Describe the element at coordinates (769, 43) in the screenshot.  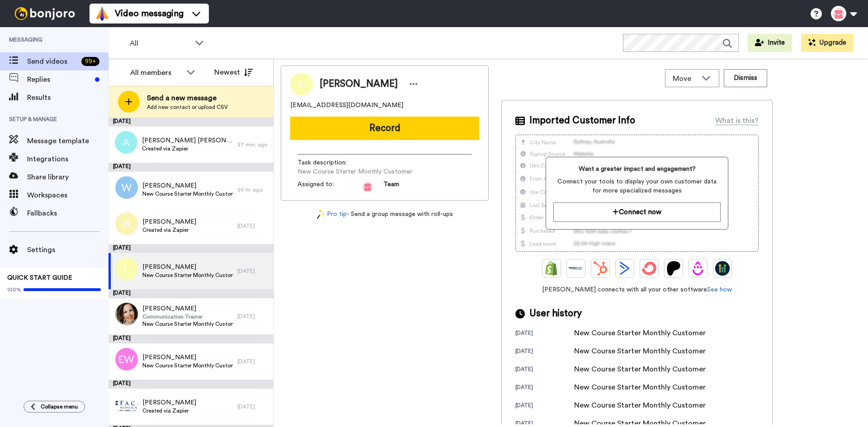
I see `button: Invite` at that location.